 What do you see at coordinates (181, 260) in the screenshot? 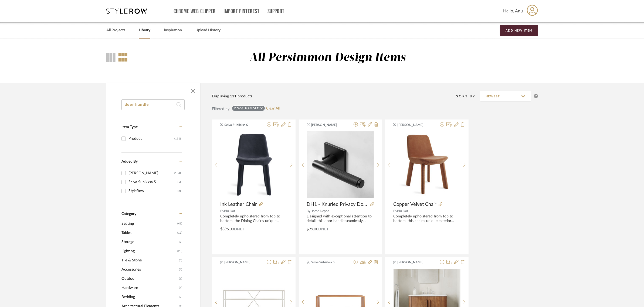
I see `span: (8)` at bounding box center [181, 260].